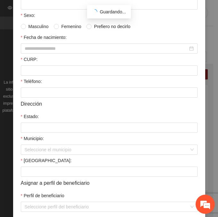 This screenshot has height=217, width=218. What do you see at coordinates (62, 159) in the screenshot?
I see `textarea: Escriba su mensaje y pulse “Intro”` at bounding box center [62, 159].